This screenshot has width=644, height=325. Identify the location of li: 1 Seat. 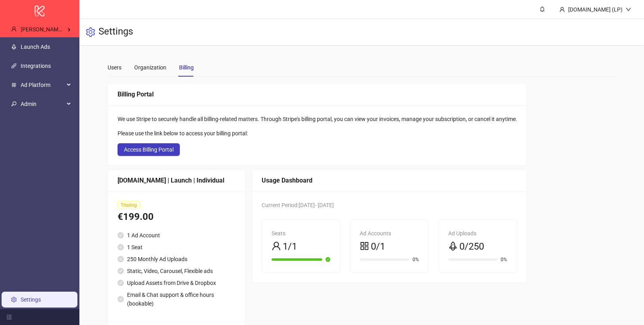
(176, 247).